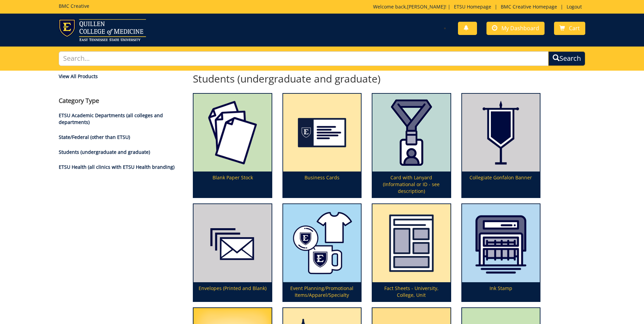 The height and width of the screenshot is (324, 644). Describe the element at coordinates (120, 101) in the screenshot. I see `h4: Category Type` at that location.